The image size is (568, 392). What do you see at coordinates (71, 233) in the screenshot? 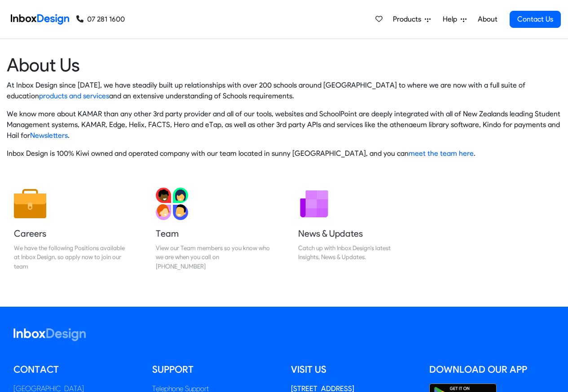
I see `h5: Careers` at bounding box center [71, 233].